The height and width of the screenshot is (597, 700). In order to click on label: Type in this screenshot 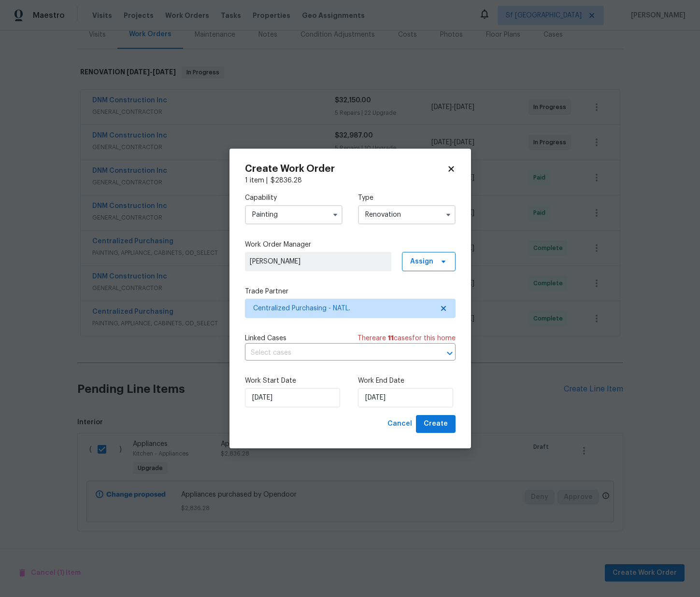, I will do `click(407, 198)`.